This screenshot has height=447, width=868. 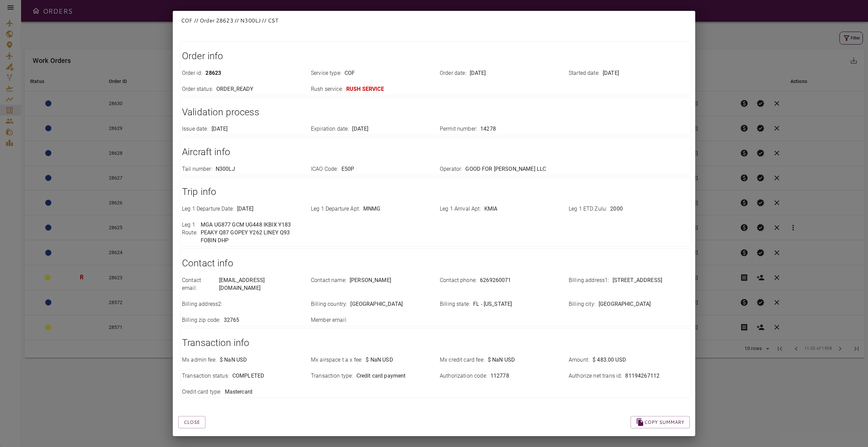 What do you see at coordinates (496, 280) in the screenshot?
I see `p: 6269260071` at bounding box center [496, 280].